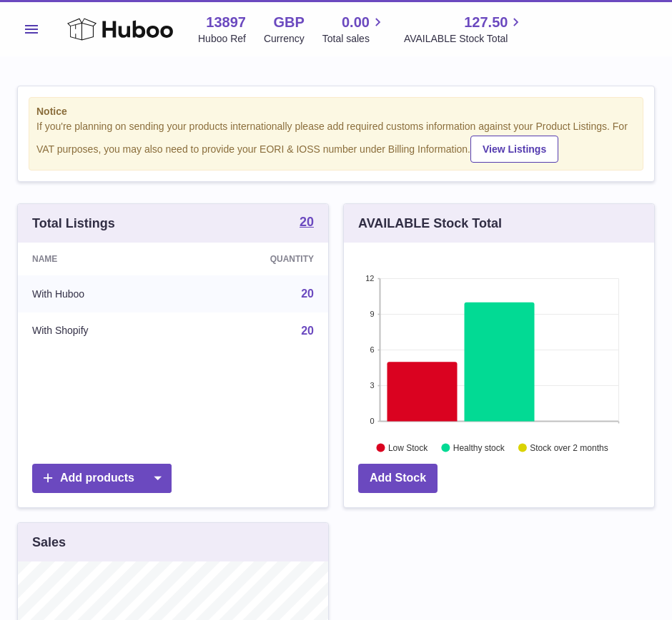 This screenshot has height=620, width=672. Describe the element at coordinates (464, 30) in the screenshot. I see `a: 127.50 AVAILABLE Stock Total` at that location.